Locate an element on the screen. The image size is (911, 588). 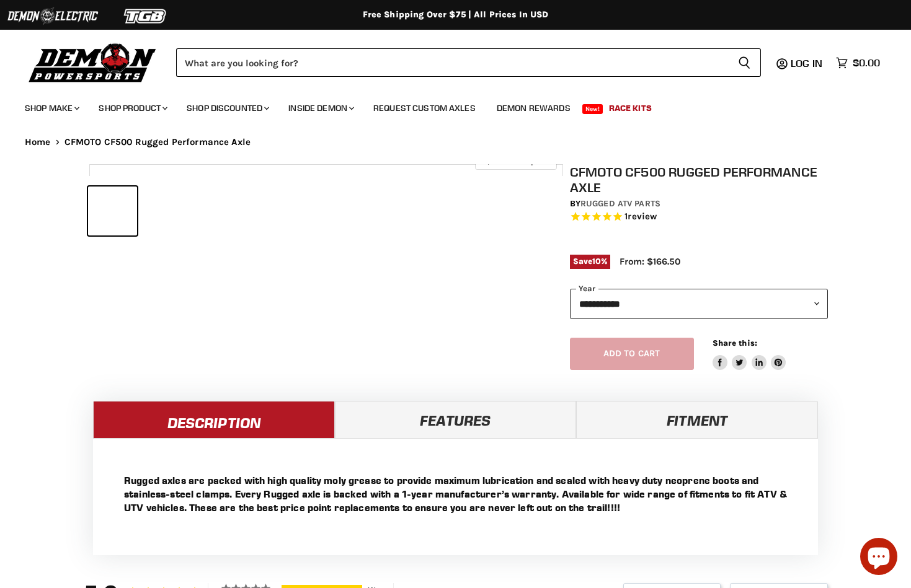
img: TGB Logo 2 is located at coordinates (145, 16).